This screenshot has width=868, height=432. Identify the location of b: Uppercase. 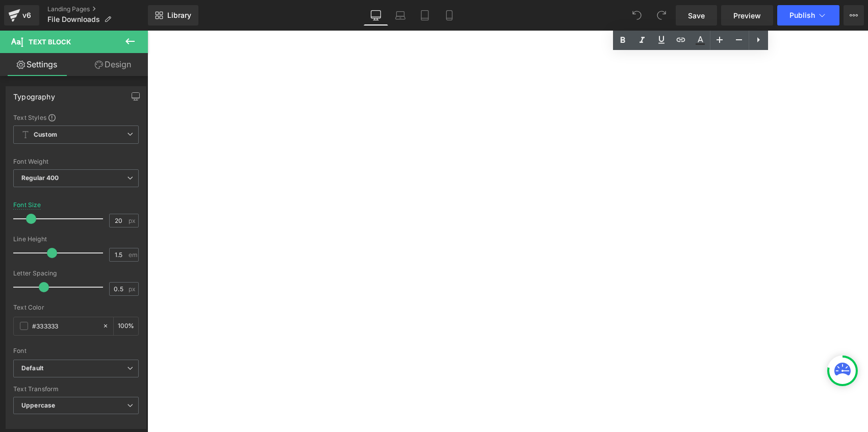
(38, 405).